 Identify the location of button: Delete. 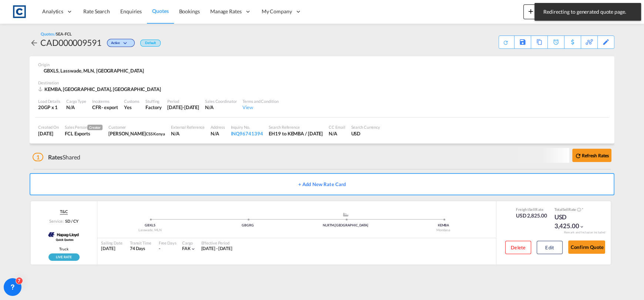
(518, 247).